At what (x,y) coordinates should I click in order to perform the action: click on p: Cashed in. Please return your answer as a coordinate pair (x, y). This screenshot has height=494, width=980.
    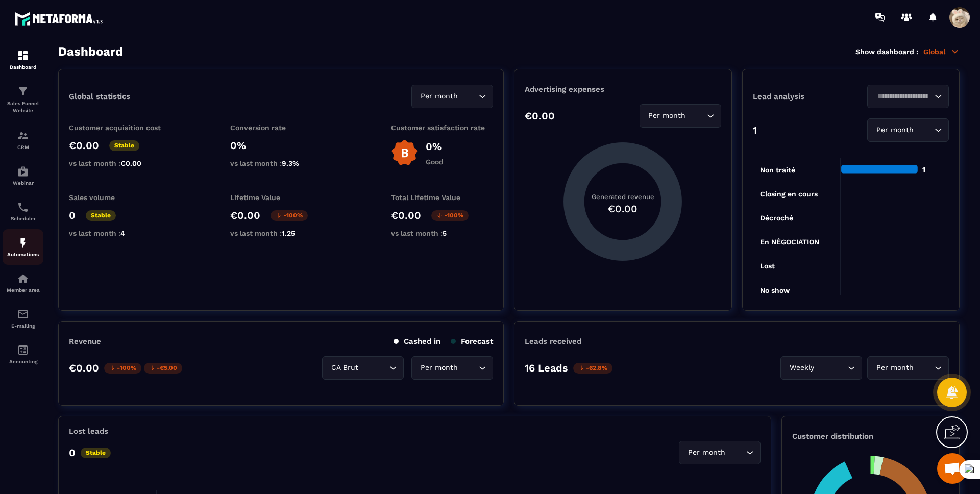
    Looking at the image, I should click on (417, 341).